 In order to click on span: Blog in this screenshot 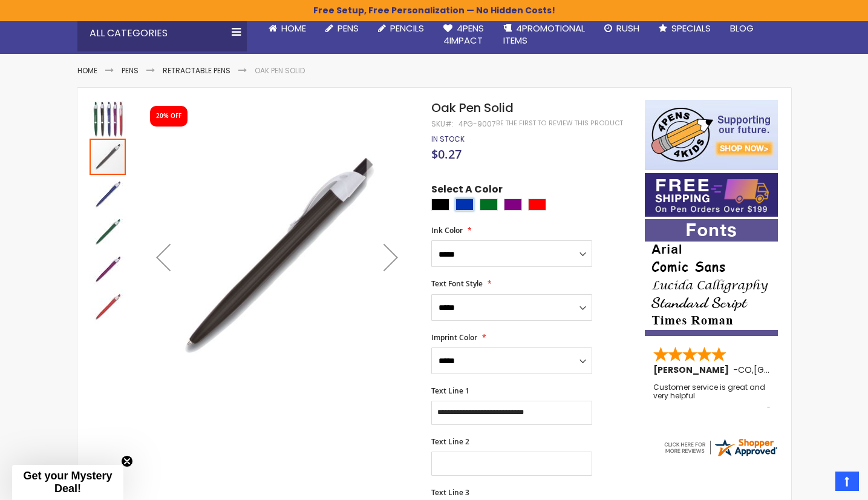, I will do `click(741, 28)`.